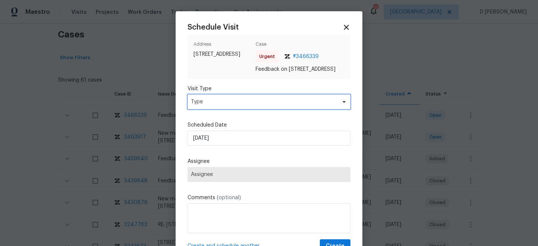 Image resolution: width=538 pixels, height=246 pixels. Describe the element at coordinates (264, 102) in the screenshot. I see `span: Type` at that location.